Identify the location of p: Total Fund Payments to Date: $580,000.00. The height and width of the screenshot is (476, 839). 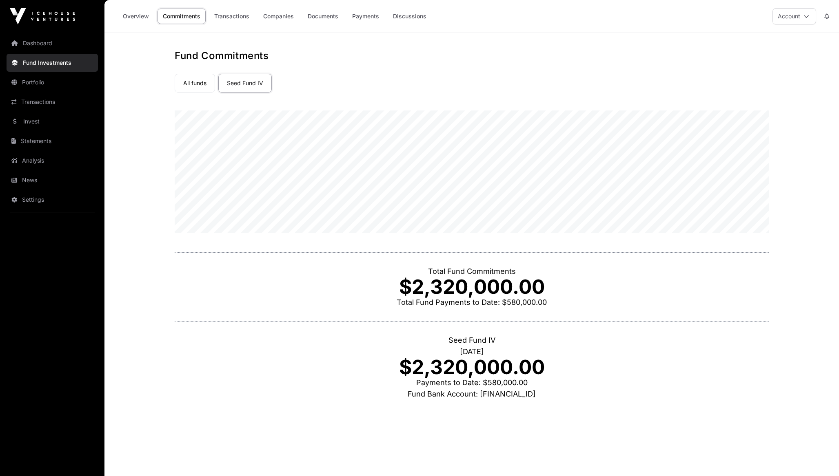
(472, 303).